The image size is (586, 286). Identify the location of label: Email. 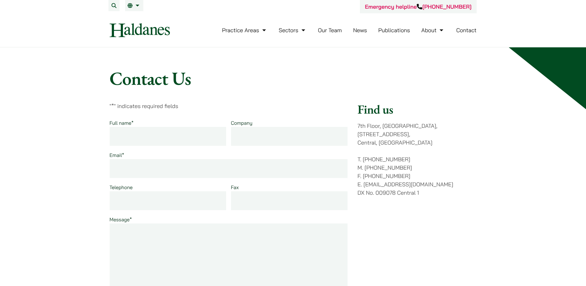
(117, 155).